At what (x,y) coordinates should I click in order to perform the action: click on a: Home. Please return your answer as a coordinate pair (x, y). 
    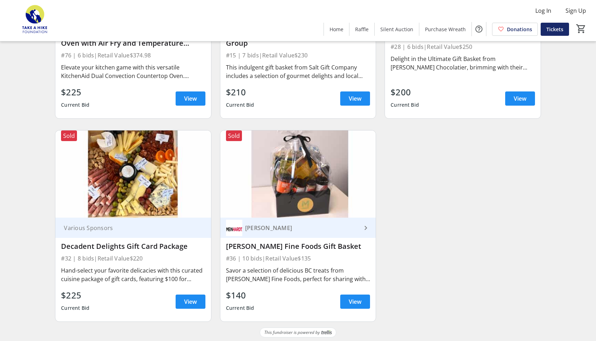
    Looking at the image, I should click on (336, 29).